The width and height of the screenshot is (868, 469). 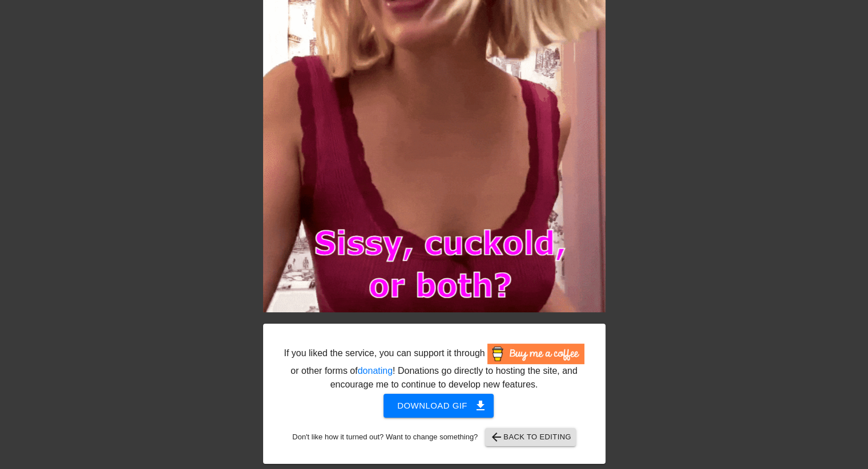 What do you see at coordinates (530, 437) in the screenshot?
I see `span: Back to Editing` at bounding box center [530, 437].